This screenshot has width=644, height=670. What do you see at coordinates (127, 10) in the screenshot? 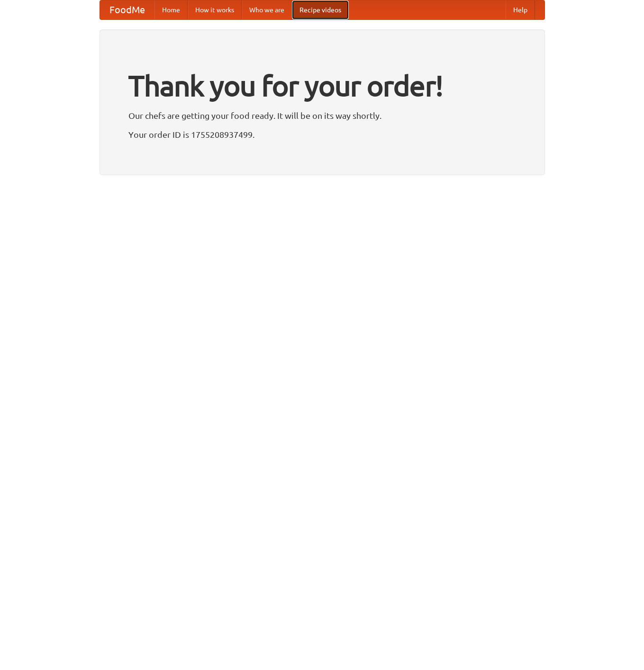
I see `a: FoodMe` at bounding box center [127, 10].